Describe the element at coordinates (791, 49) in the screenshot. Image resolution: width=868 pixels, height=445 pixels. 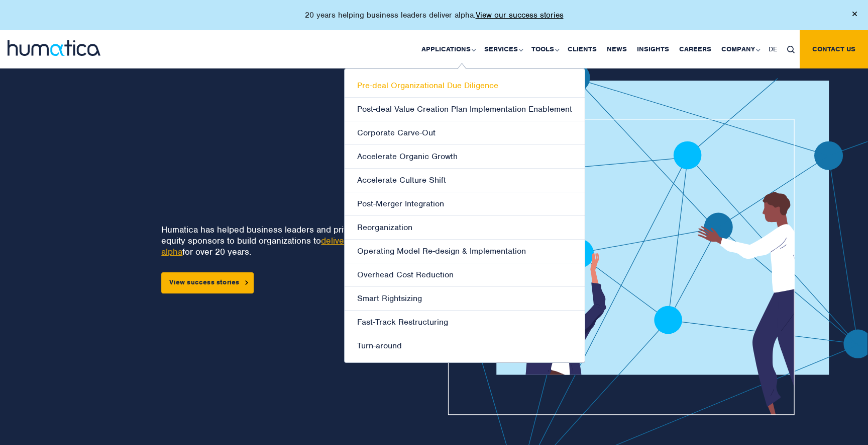
I see `img: search_icon` at that location.